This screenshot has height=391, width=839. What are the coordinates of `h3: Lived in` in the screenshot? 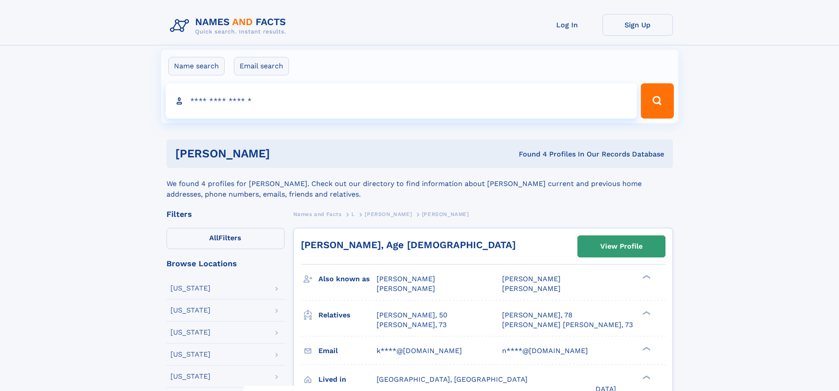 It's located at (348, 379).